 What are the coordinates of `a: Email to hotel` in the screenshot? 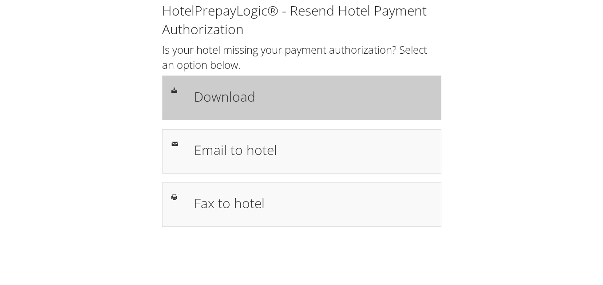 It's located at (301, 151).